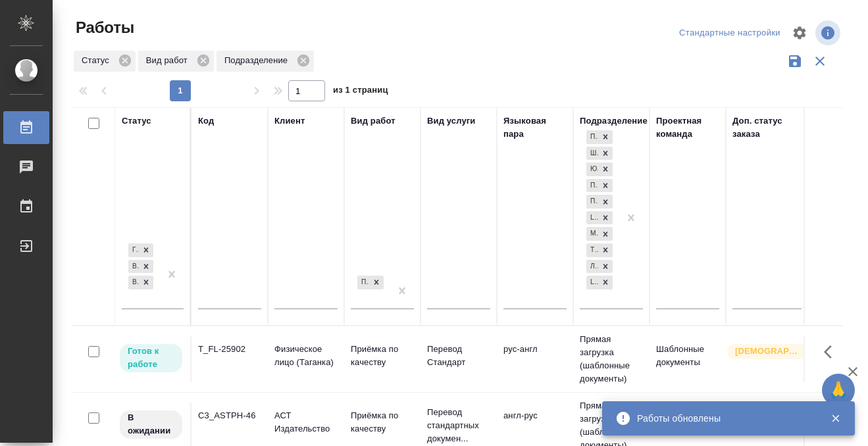  I want to click on button: Сбросить фильтры, so click(819, 61).